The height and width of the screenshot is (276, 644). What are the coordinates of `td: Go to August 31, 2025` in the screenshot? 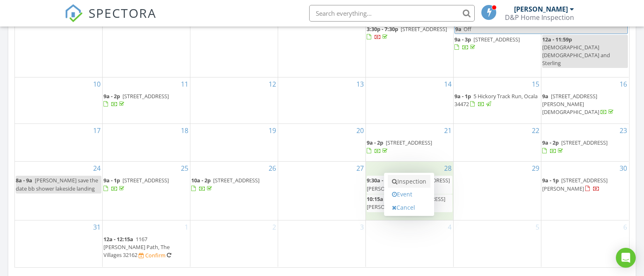 It's located at (59, 244).